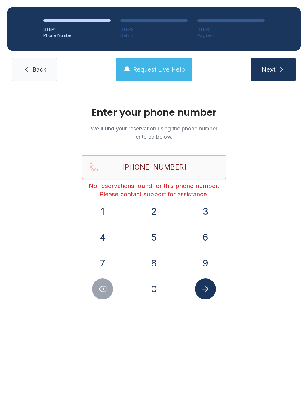  I want to click on input: Reservation phone number, so click(154, 167).